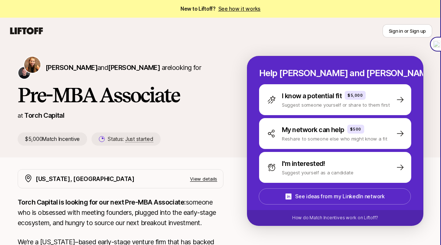 This screenshot has height=245, width=441. I want to click on p: My network can help, so click(313, 130).